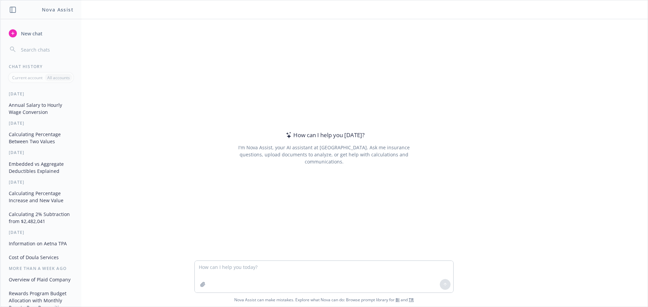  What do you see at coordinates (41, 33) in the screenshot?
I see `button: New chat` at bounding box center [41, 33].